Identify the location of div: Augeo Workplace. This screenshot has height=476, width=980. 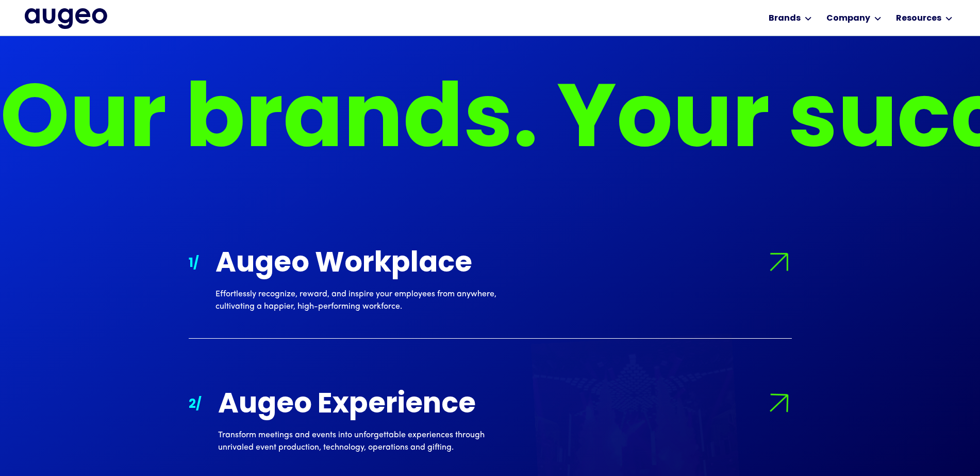
(364, 264).